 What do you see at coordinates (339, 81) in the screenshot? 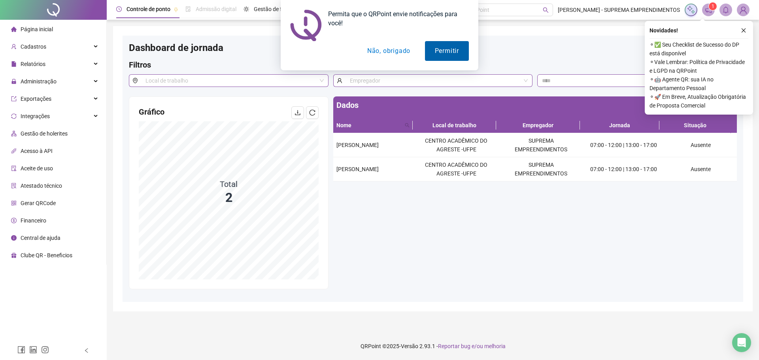
I see `span: user` at bounding box center [339, 81].